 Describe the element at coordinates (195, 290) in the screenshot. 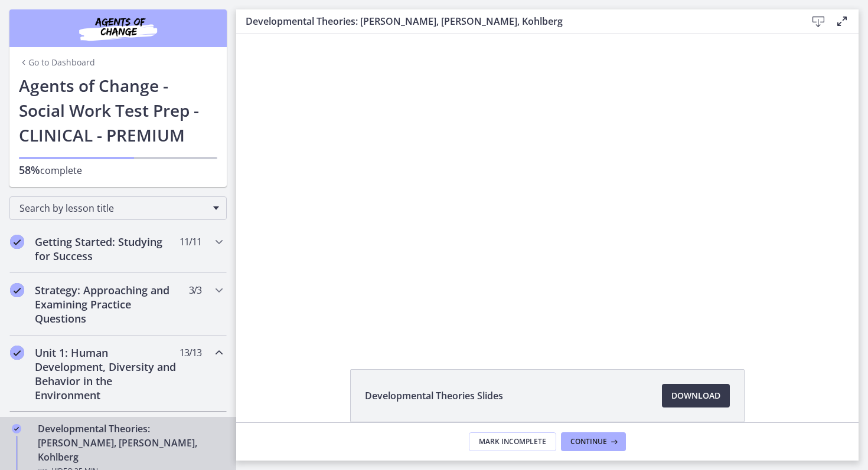

I see `span: 3 / 3` at that location.